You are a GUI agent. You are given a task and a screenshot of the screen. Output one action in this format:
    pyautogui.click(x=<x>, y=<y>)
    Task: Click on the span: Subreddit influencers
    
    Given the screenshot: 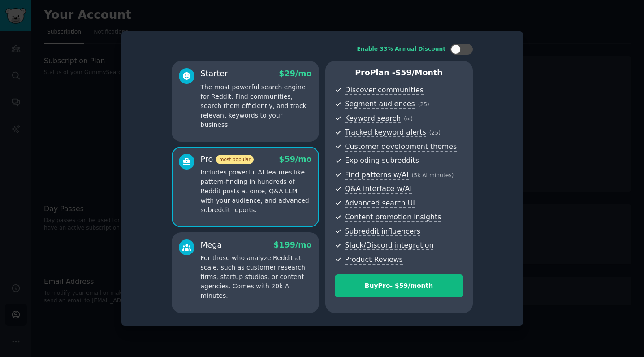 What is the action you would take?
    pyautogui.click(x=383, y=232)
    